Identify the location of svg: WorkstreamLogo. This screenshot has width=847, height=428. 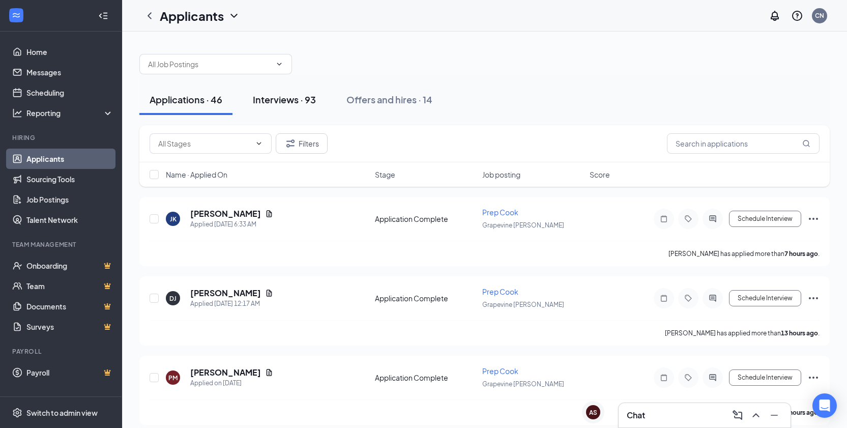
(16, 15).